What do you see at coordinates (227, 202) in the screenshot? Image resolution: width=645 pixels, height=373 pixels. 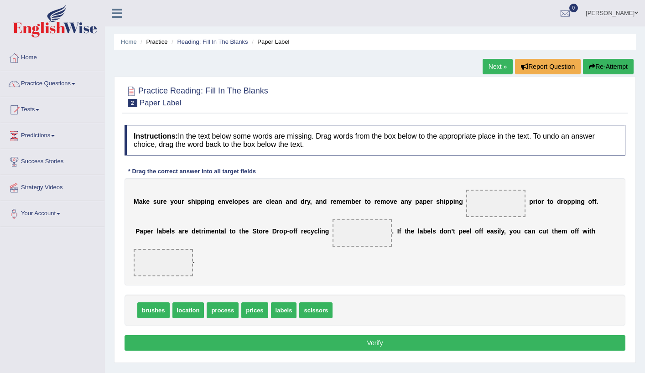 I see `b: v` at bounding box center [227, 202].